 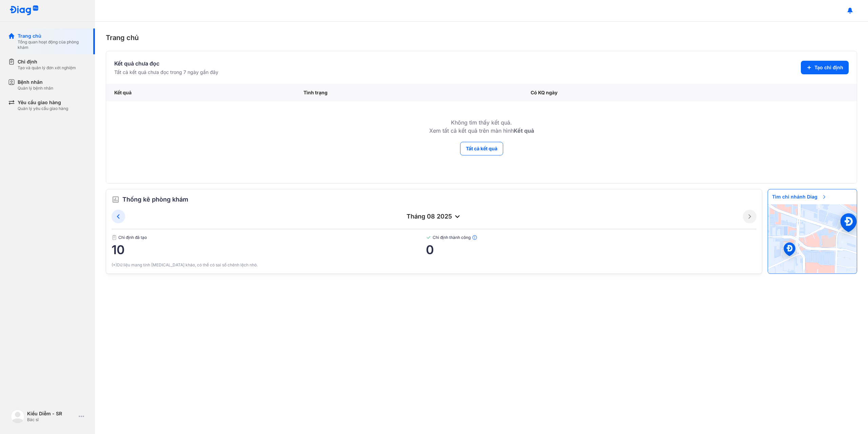 I want to click on div: Yêu cầu giao hàng, so click(x=43, y=103).